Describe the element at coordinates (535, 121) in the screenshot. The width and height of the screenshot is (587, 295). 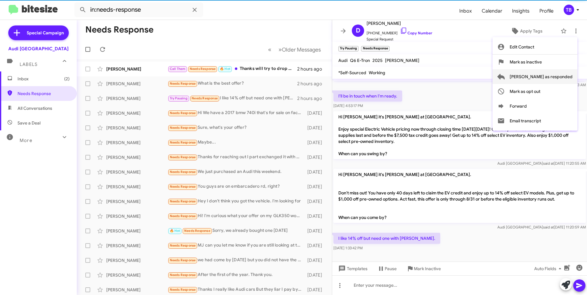
I see `button: Email transcript` at that location.